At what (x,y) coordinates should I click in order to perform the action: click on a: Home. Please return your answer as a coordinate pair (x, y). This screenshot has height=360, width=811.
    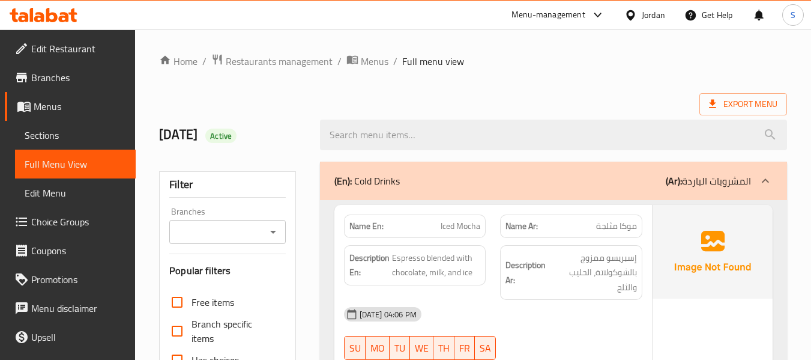
    Looking at the image, I should click on (178, 61).